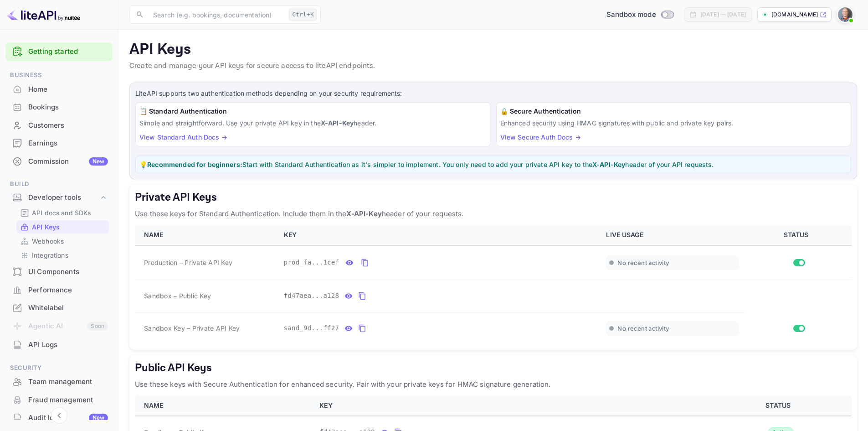 The image size is (868, 431). Describe the element at coordinates (313, 123) in the screenshot. I see `p: Simple and straightforward. Use your private API key in the header.` at that location.